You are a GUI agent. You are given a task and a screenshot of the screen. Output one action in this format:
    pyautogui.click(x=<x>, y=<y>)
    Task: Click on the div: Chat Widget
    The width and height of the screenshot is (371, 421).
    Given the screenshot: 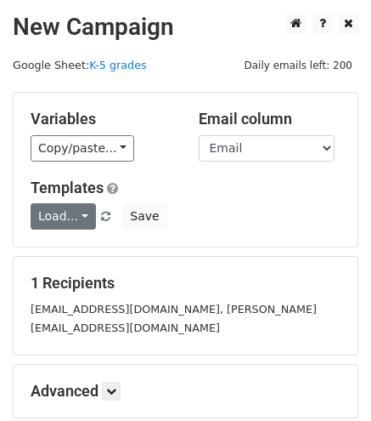 What is the action you would take?
    pyautogui.click(x=329, y=380)
    